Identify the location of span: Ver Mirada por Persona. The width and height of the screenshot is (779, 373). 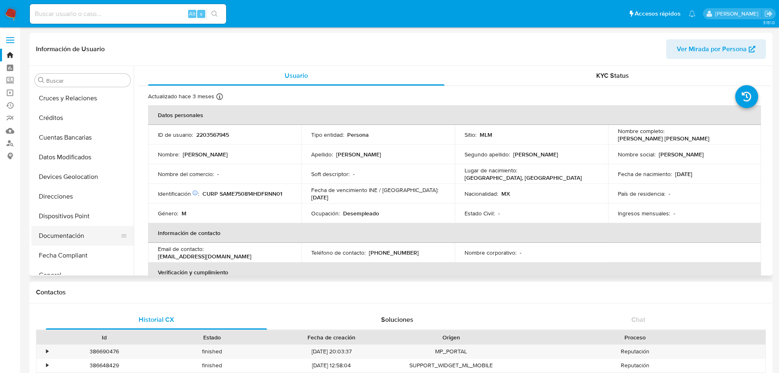
(712, 49).